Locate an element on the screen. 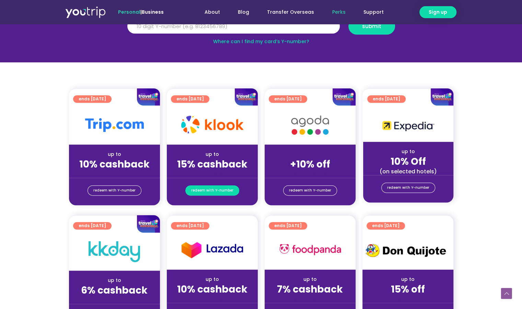  div: (on selected hotels) is located at coordinates (408, 171).